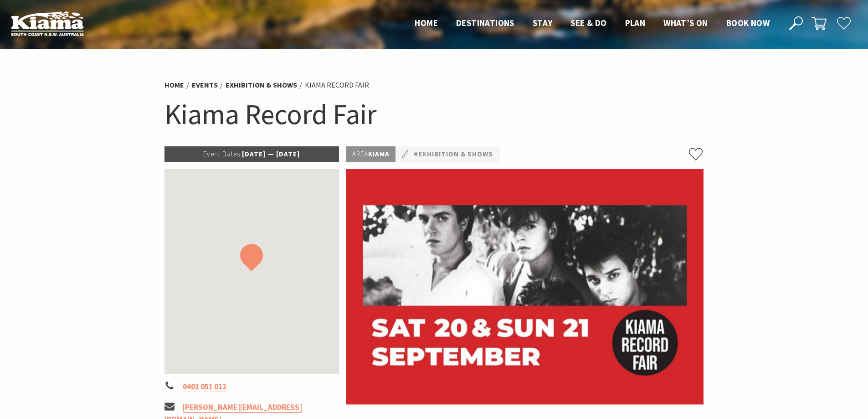 Image resolution: width=868 pixels, height=419 pixels. Describe the element at coordinates (635, 23) in the screenshot. I see `span: Plan` at that location.